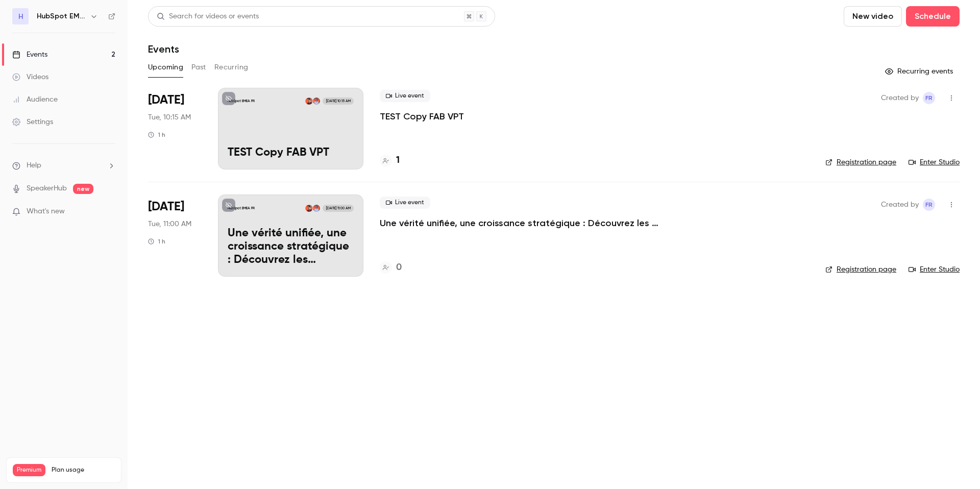  Describe the element at coordinates (873, 16) in the screenshot. I see `button: New video` at that location.